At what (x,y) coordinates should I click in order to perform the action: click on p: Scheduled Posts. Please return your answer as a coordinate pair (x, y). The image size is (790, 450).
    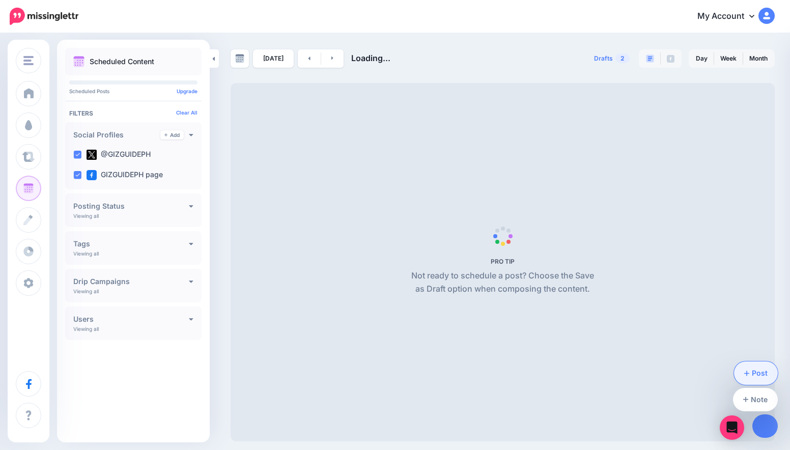
    Looking at the image, I should click on (133, 91).